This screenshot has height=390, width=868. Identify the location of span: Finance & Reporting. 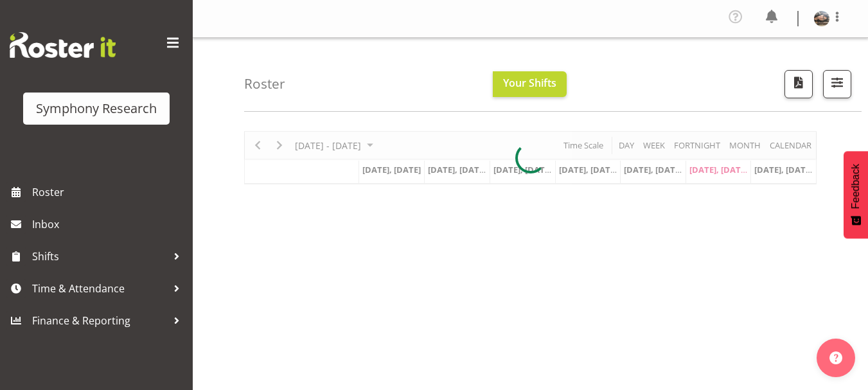
(100, 320).